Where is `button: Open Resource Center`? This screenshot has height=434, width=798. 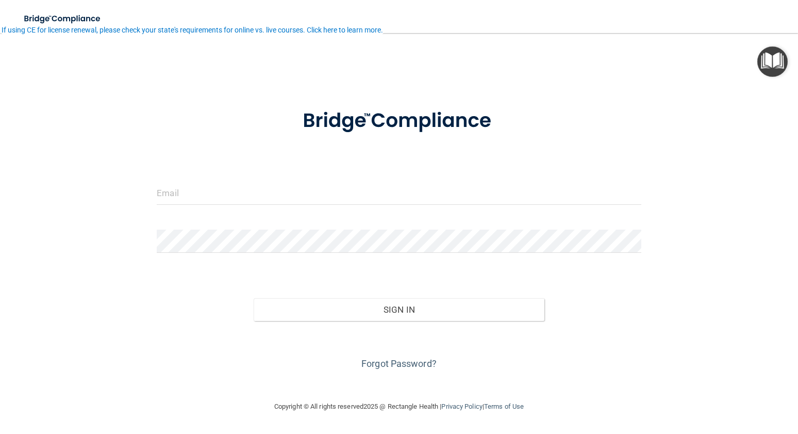
button: Open Resource Center is located at coordinates (772, 61).